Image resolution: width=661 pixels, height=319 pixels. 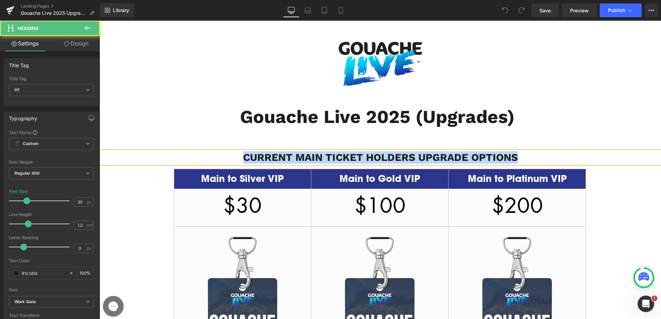 I want to click on div: Typography, so click(x=23, y=116).